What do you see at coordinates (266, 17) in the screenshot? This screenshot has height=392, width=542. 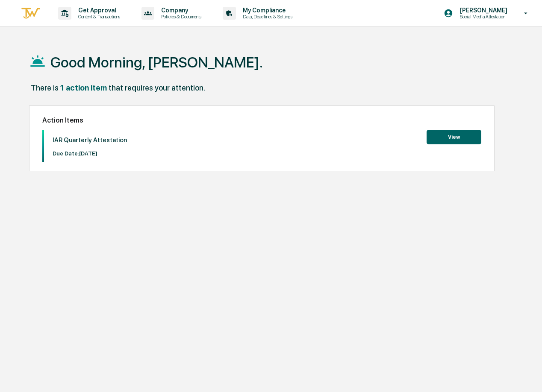 I see `p: Data, Deadlines & Settings` at bounding box center [266, 17].